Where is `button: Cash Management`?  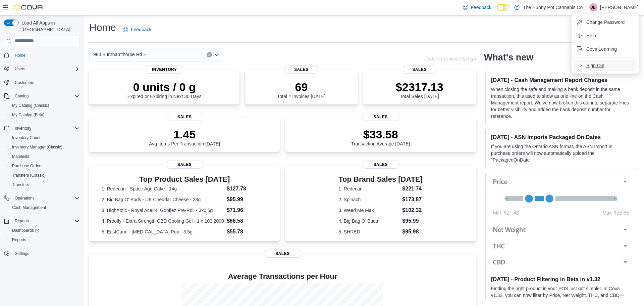 button: Cash Management is located at coordinates (45, 208).